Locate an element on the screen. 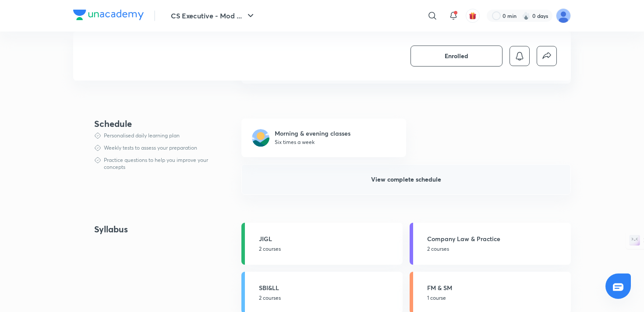 The height and width of the screenshot is (312, 644). h6: Morning & evening classes is located at coordinates (312, 133).